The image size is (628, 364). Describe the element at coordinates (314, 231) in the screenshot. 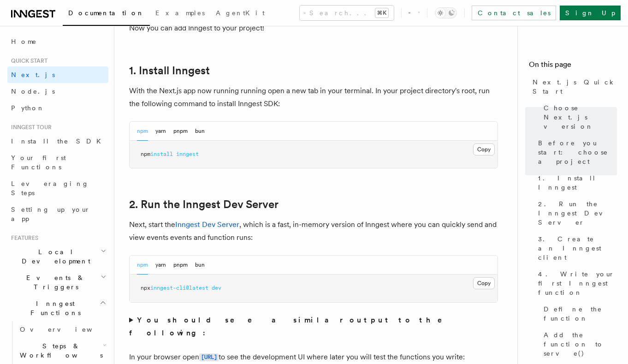

I see `p: Next, start the , which is a fast, in-memory version of Inngest where you can quickly send and vi...` at that location.